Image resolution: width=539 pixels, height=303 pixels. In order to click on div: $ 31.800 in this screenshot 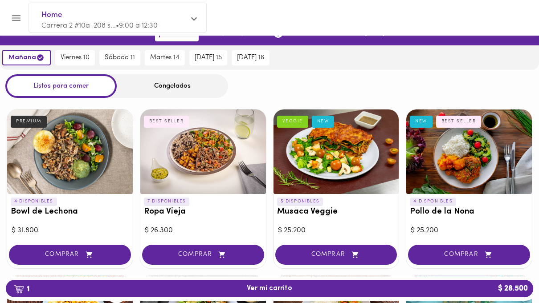, I will do `click(70, 231)`.